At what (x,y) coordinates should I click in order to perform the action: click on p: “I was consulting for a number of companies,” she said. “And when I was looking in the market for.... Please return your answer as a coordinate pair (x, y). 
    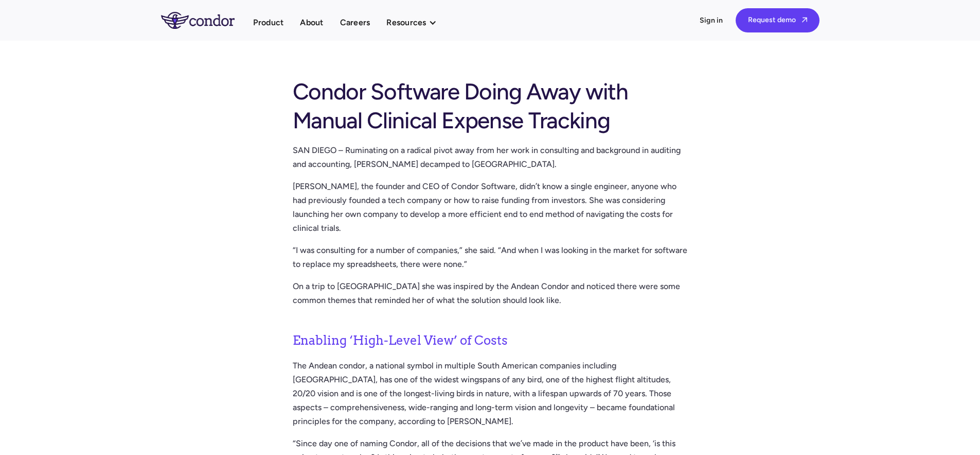
    Looking at the image, I should click on (490, 257).